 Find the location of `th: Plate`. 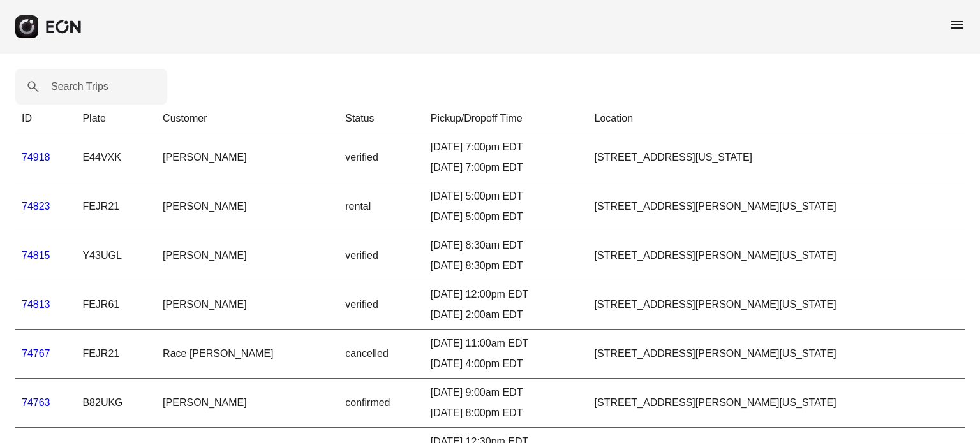

th: Plate is located at coordinates (116, 118).